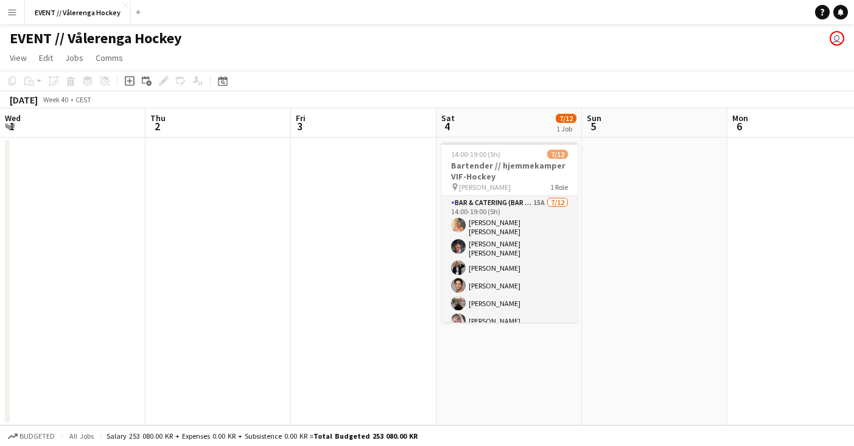 Image resolution: width=854 pixels, height=446 pixels. Describe the element at coordinates (46, 58) in the screenshot. I see `span: Edit` at that location.